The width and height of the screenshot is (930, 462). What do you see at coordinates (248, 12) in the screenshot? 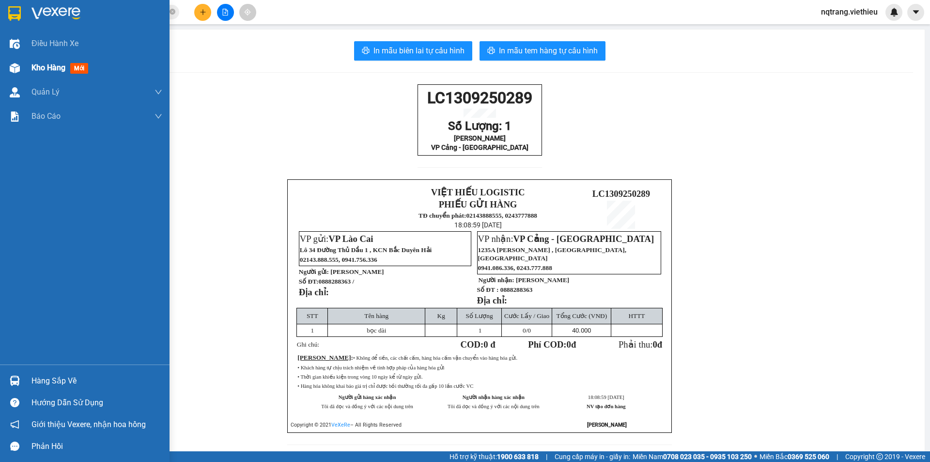
I see `button: aim` at bounding box center [248, 12].